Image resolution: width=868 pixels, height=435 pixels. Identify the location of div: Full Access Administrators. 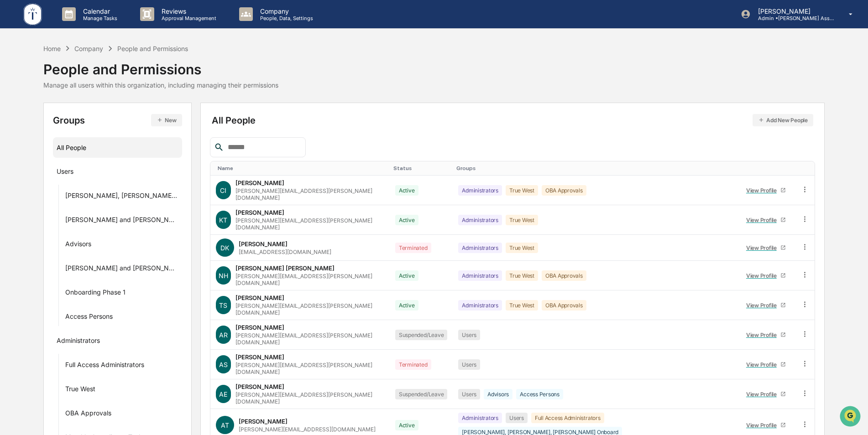
(104, 367).